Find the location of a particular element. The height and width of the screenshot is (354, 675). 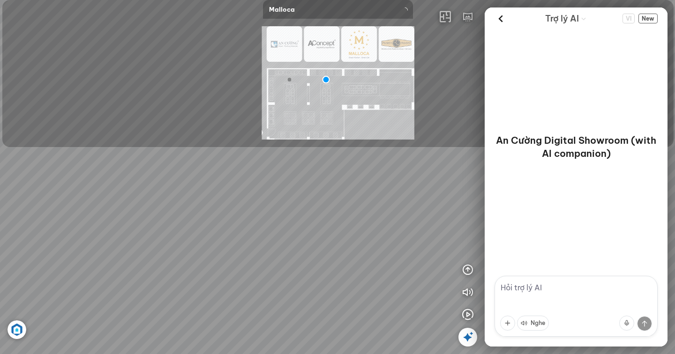

img: Artboard_6_4x_1_F4RHW9YJWHU.jpg is located at coordinates (17, 330).